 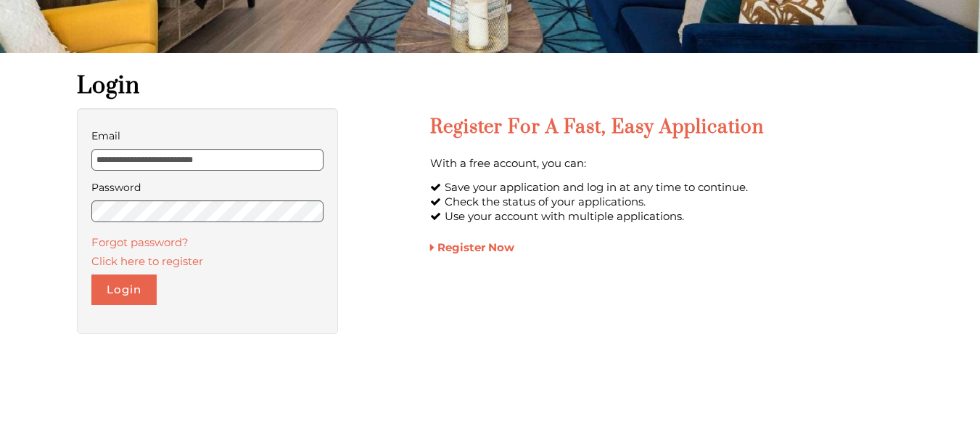 I want to click on li: Check the status of your applications., so click(x=667, y=202).